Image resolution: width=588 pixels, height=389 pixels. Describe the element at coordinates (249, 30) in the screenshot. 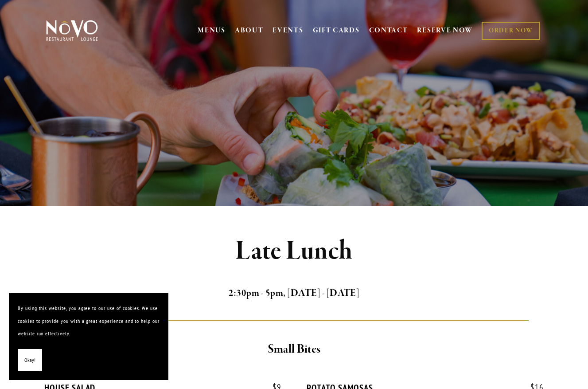

I see `a: ABOUT` at that location.